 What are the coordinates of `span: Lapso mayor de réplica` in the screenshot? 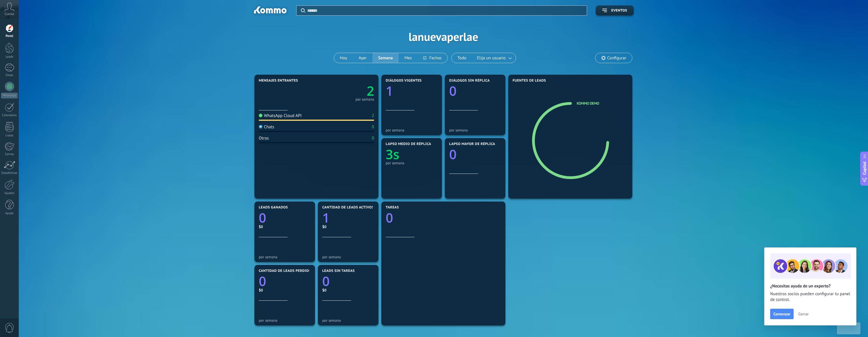 It's located at (472, 144).